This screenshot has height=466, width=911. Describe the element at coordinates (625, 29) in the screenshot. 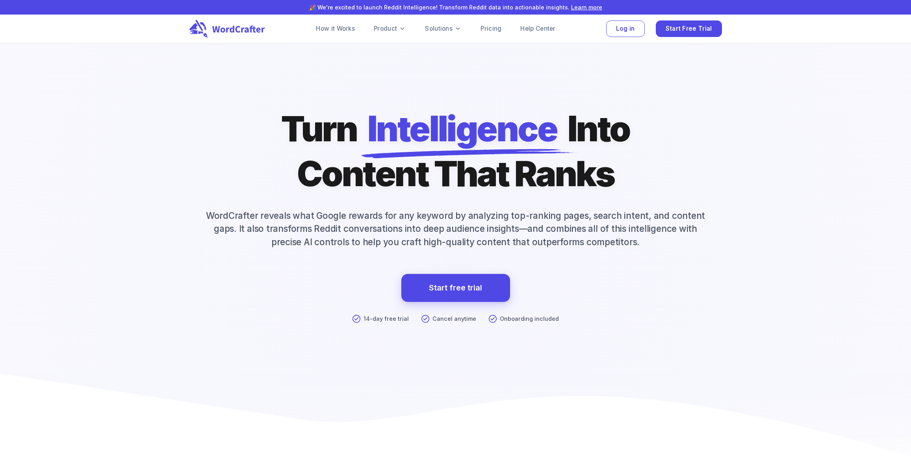

I see `span: Log in` at that location.